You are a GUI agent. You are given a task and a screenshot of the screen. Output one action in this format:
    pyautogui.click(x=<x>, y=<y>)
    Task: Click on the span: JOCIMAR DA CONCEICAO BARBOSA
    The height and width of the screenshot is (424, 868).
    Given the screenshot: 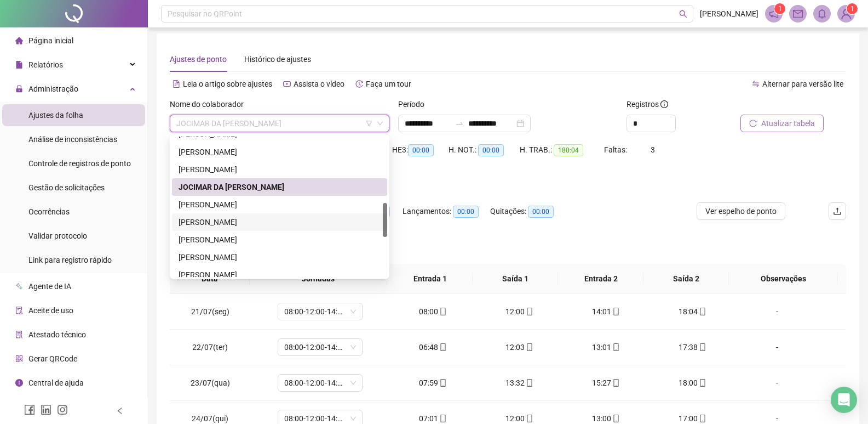 What is the action you would take?
    pyautogui.click(x=280, y=124)
    